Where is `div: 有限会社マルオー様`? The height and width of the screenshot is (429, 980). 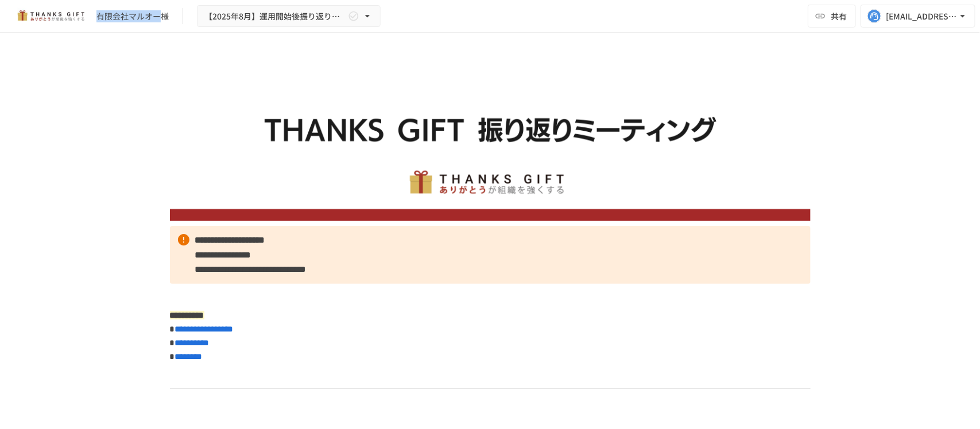
div: 有限会社マルオー様 is located at coordinates (133, 16).